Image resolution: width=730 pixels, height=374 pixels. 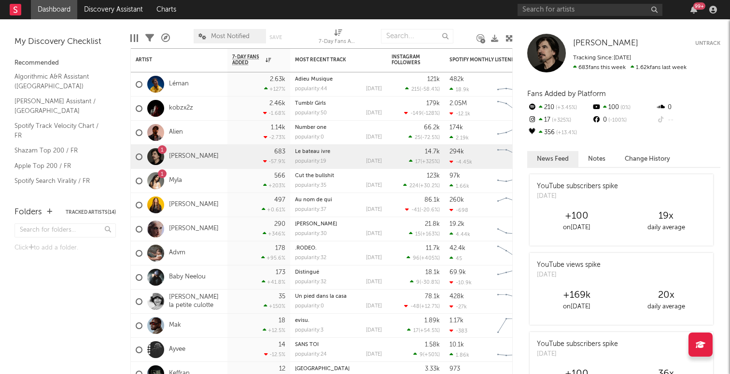 I want to click on div: 18.1k, so click(x=433, y=272).